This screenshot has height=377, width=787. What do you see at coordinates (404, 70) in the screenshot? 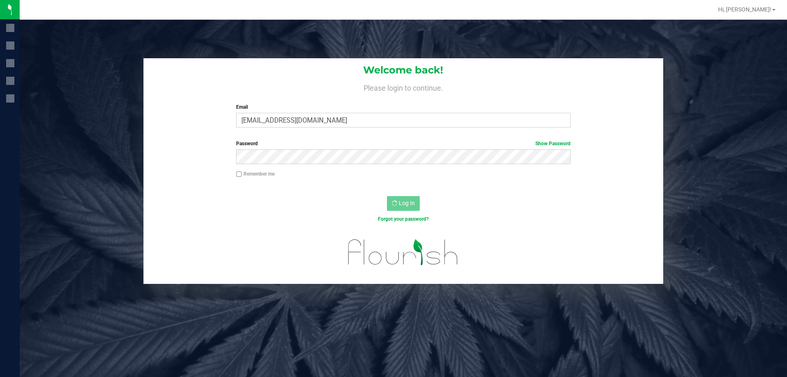
I see `h1: Welcome back!` at bounding box center [404, 70].